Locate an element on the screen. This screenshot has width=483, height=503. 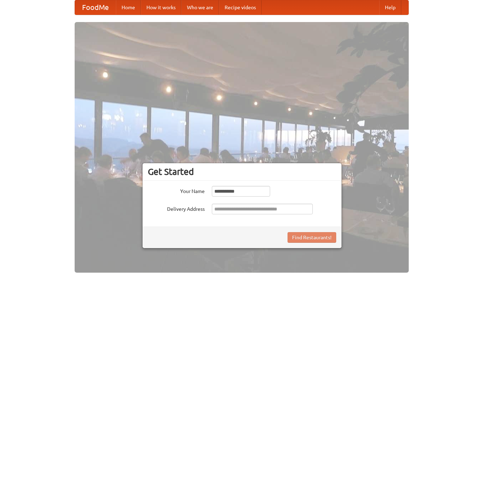
a: FoodMe is located at coordinates (95, 7).